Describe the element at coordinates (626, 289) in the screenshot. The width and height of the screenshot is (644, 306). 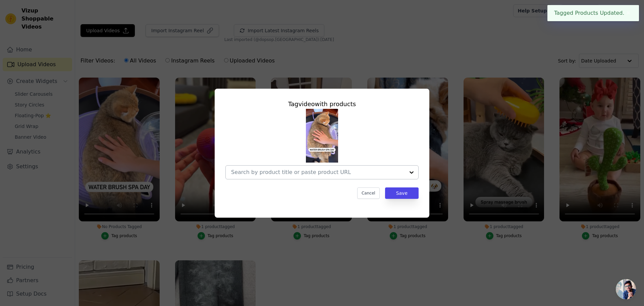
I see `div: Open chat` at that location.